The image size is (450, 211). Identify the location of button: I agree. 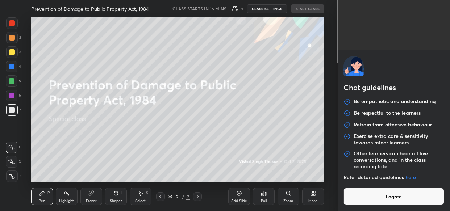
(394, 197).